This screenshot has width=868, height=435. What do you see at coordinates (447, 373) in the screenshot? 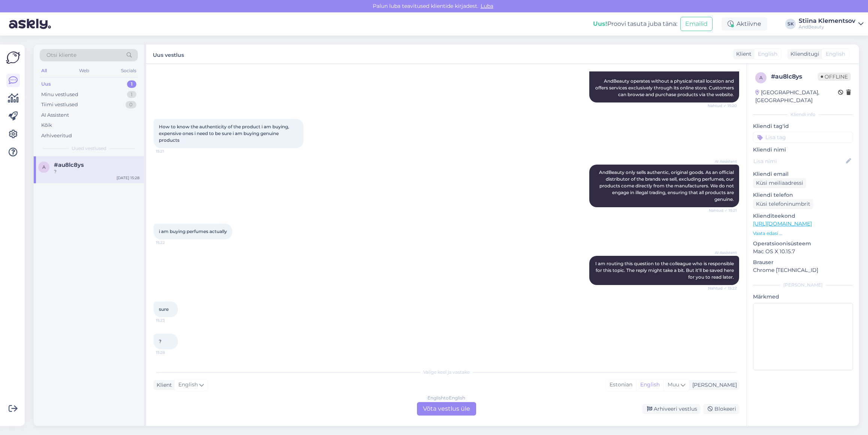
I see `div: Valige keel ja vastake` at bounding box center [447, 373].